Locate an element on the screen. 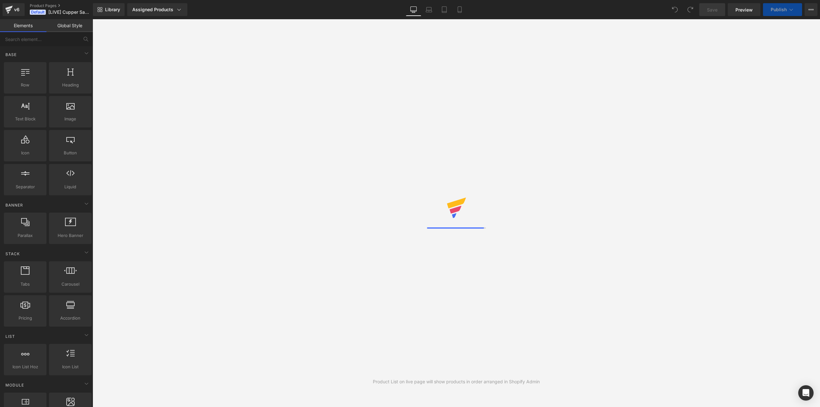 The height and width of the screenshot is (407, 820). span: Default is located at coordinates (38, 12).